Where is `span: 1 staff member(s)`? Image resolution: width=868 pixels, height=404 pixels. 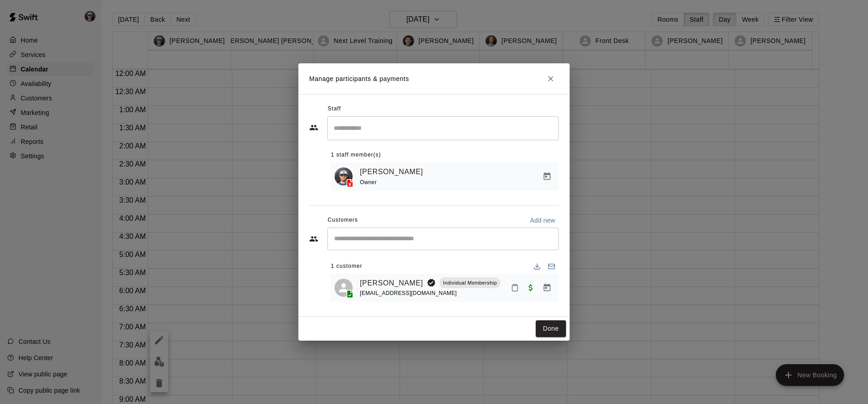
span: 1 staff member(s) is located at coordinates (356, 155).